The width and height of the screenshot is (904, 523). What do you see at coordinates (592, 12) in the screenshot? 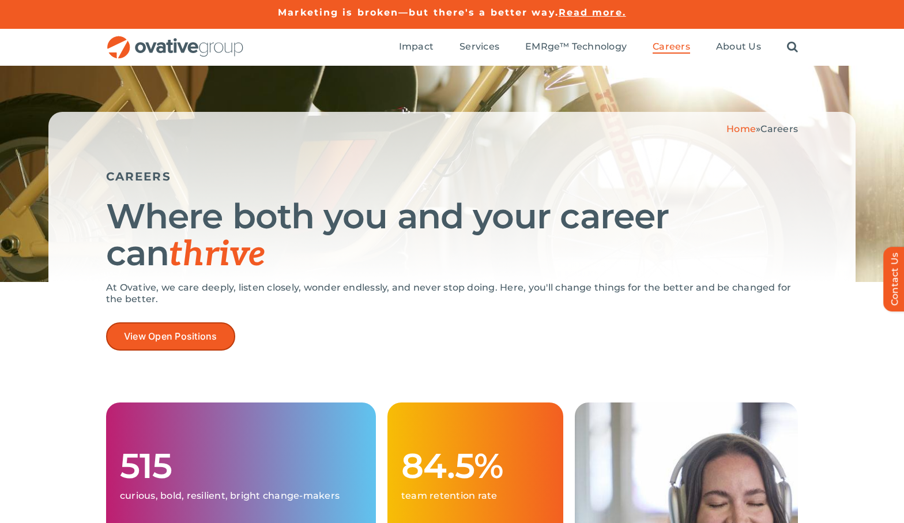
I see `span: Read more.` at bounding box center [592, 12].